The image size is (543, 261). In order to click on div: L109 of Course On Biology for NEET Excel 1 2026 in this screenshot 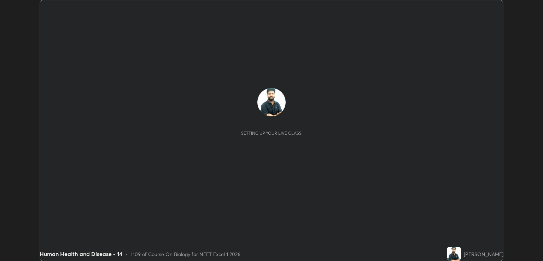, I will do `click(185, 254)`.